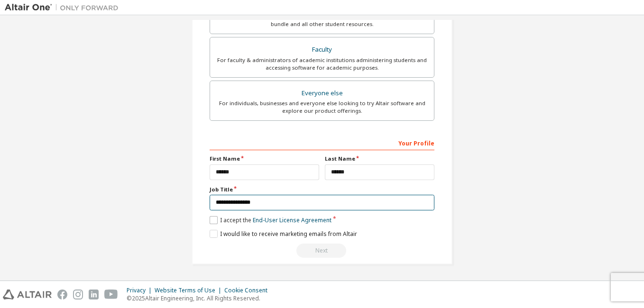 Image resolution: width=644 pixels, height=308 pixels. What do you see at coordinates (322, 50) in the screenshot?
I see `div: Faculty` at bounding box center [322, 50].